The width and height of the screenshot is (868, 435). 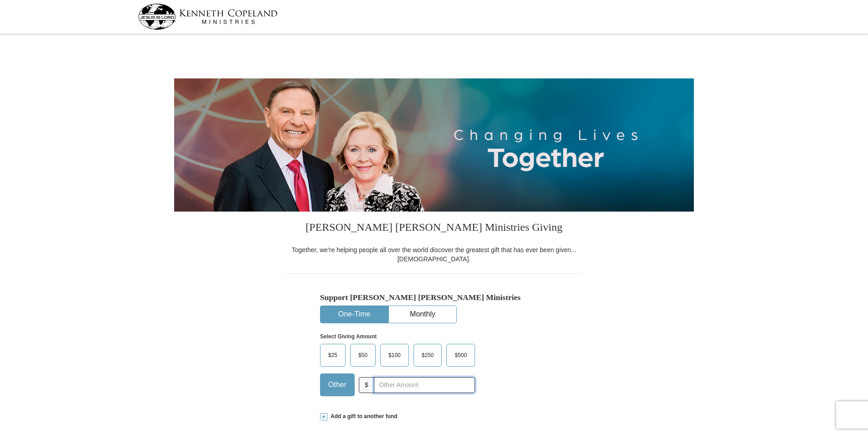 What do you see at coordinates (333, 355) in the screenshot?
I see `span: $25` at bounding box center [333, 355].